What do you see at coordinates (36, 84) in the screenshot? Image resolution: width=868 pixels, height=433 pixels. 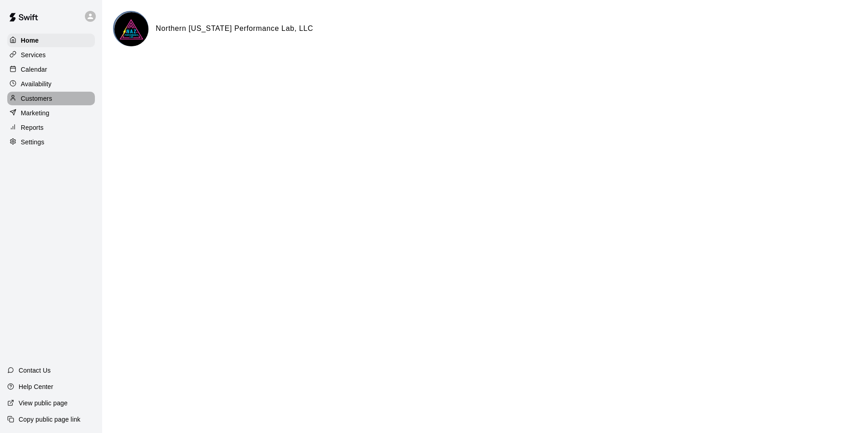 I see `p: Availability` at bounding box center [36, 84].